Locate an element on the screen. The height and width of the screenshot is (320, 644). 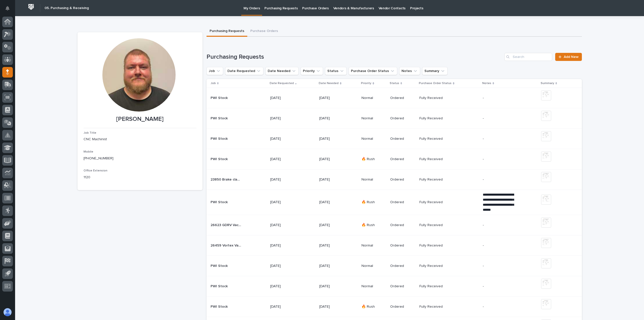
p: Date Needed is located at coordinates (328, 83).